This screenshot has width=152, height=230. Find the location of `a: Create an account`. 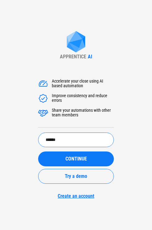

a: Create an account is located at coordinates (76, 196).